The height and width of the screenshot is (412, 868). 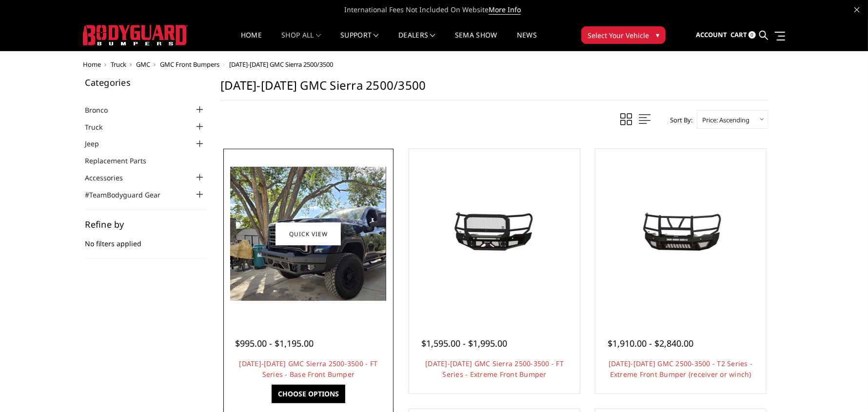 I want to click on span: $1,595.00 - $1,995.00, so click(x=464, y=343).